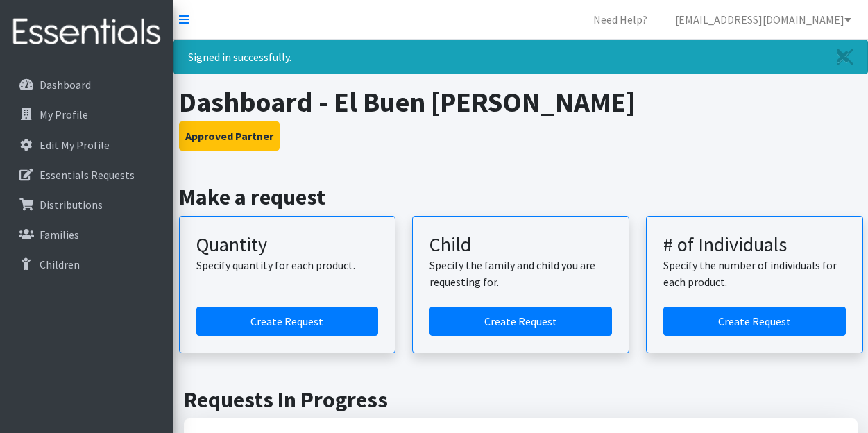 This screenshot has width=868, height=433. I want to click on a: Families, so click(87, 234).